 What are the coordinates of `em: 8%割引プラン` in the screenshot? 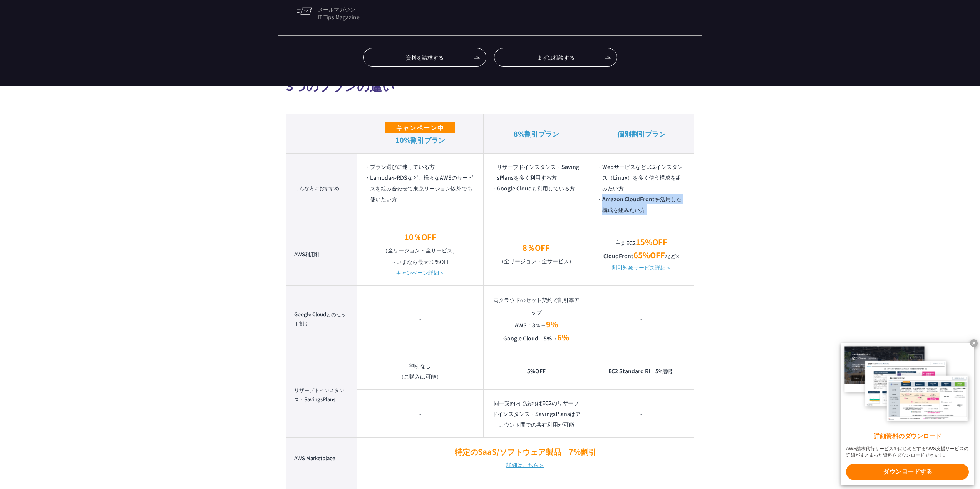 It's located at (536, 134).